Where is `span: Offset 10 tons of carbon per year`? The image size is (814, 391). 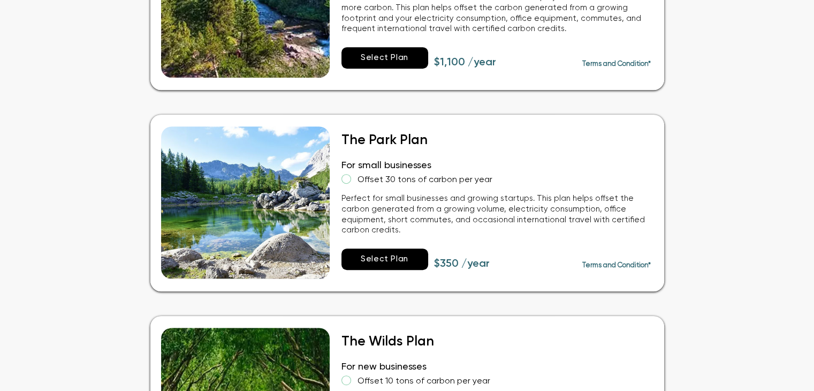 span: Offset 10 tons of carbon per year is located at coordinates (424, 381).